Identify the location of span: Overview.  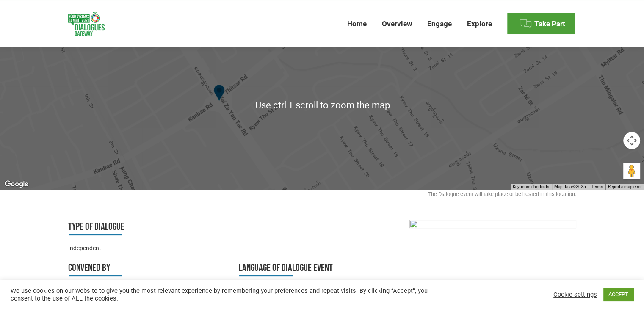
(397, 24).